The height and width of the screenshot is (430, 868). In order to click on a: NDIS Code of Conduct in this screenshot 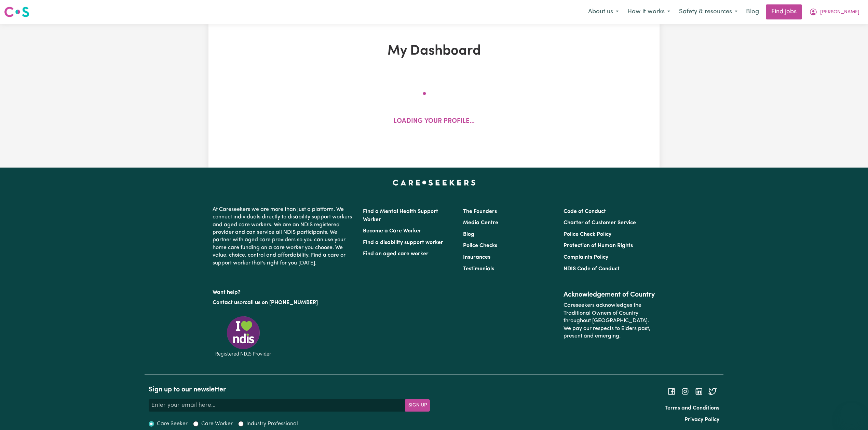, I will do `click(591, 269)`.